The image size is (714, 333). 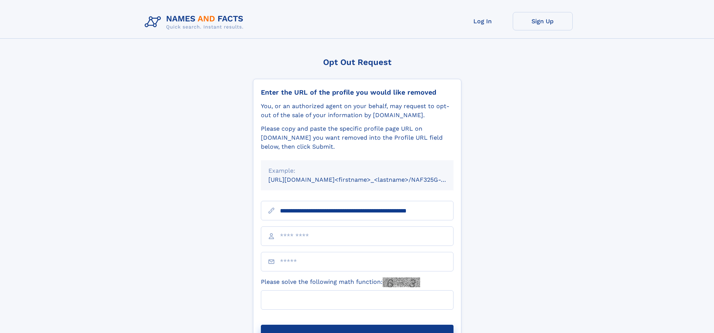 I want to click on img: Logo Names and Facts, so click(x=196, y=22).